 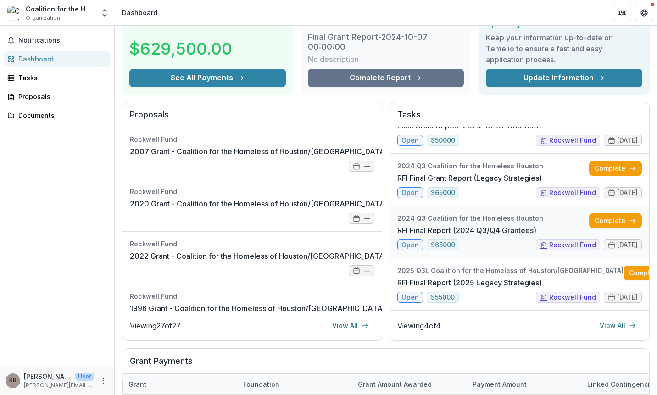 What do you see at coordinates (13, 380) in the screenshot?
I see `div: Katina Baldwin` at bounding box center [13, 380].